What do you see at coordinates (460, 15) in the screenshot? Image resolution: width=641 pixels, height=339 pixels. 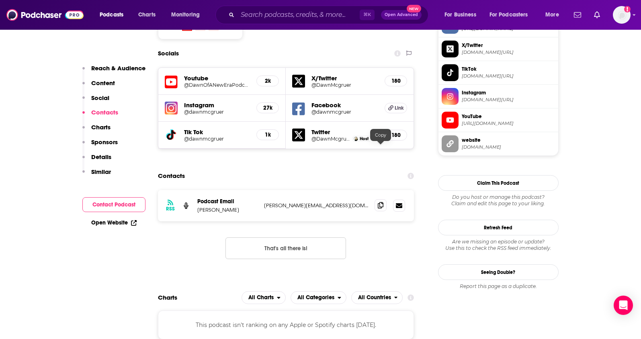 I see `span: For Business` at bounding box center [460, 15].